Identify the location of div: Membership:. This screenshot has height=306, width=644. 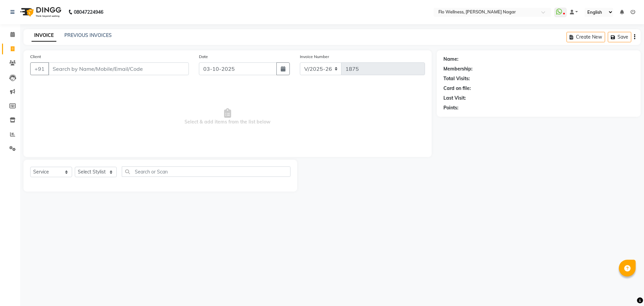
(458, 69).